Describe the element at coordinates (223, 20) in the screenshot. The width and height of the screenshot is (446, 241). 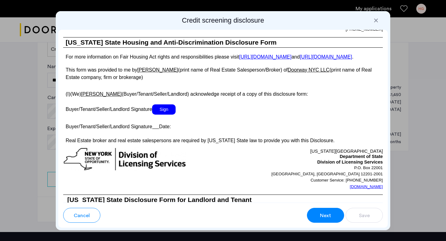
I see `h2: Credit screening disclosure` at that location.